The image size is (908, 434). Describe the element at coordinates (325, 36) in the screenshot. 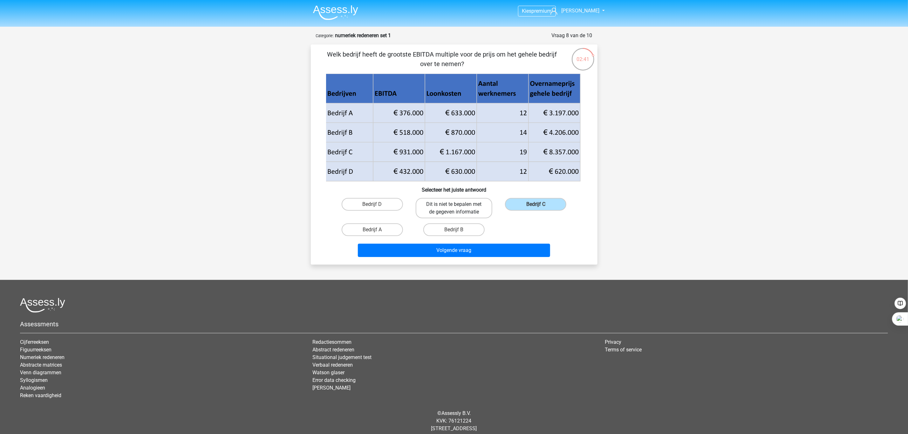

I see `small: Categorie:` at that location.